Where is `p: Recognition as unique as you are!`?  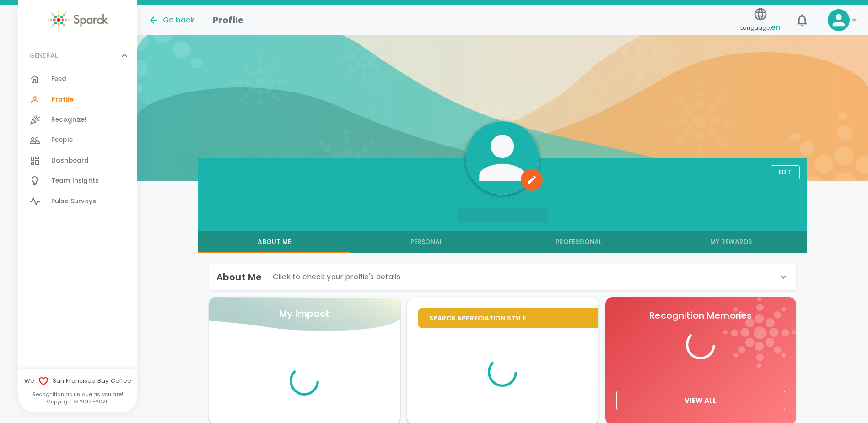 p: Recognition as unique as you are! is located at coordinates (77, 394).